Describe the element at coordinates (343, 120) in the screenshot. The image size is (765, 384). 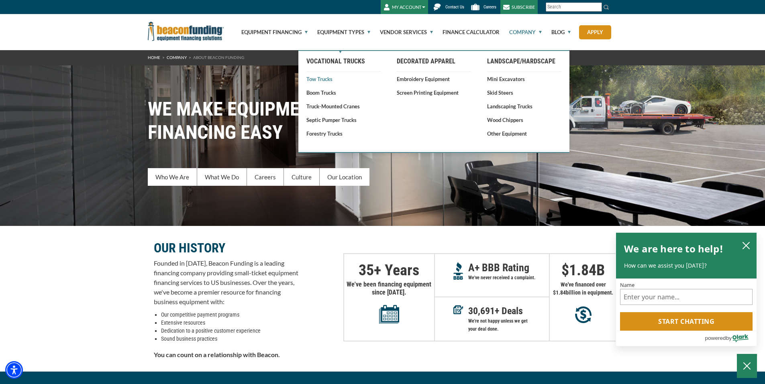
I see `a: Septic Pumper Trucks` at that location.